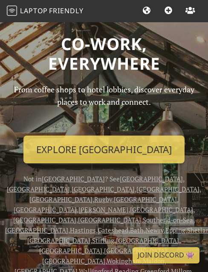 The width and height of the screenshot is (208, 272). I want to click on img: LaptopFriendly, so click(12, 11).